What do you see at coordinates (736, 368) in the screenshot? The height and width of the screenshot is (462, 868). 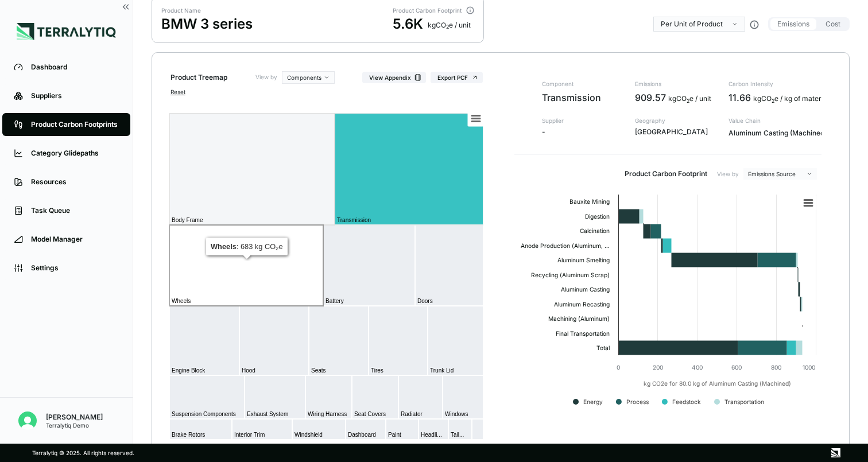 I see `text: 600` at bounding box center [736, 368].